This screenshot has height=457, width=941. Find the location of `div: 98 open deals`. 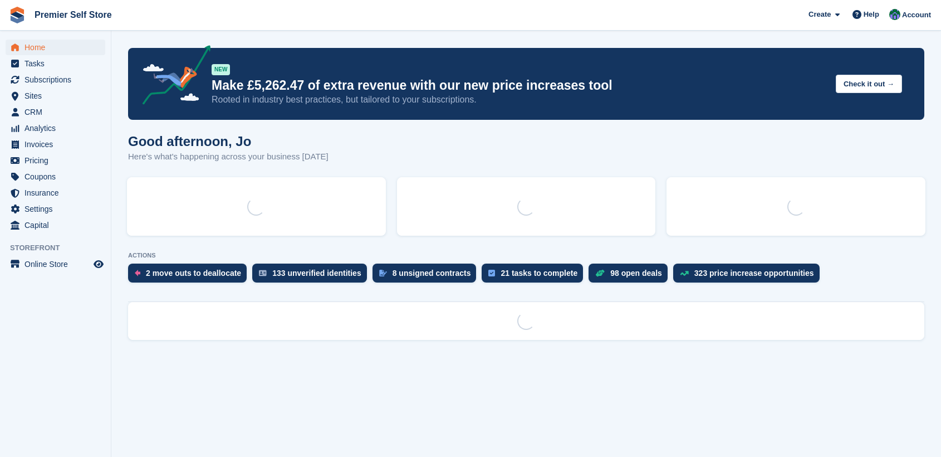

div: 98 open deals is located at coordinates (636, 273).